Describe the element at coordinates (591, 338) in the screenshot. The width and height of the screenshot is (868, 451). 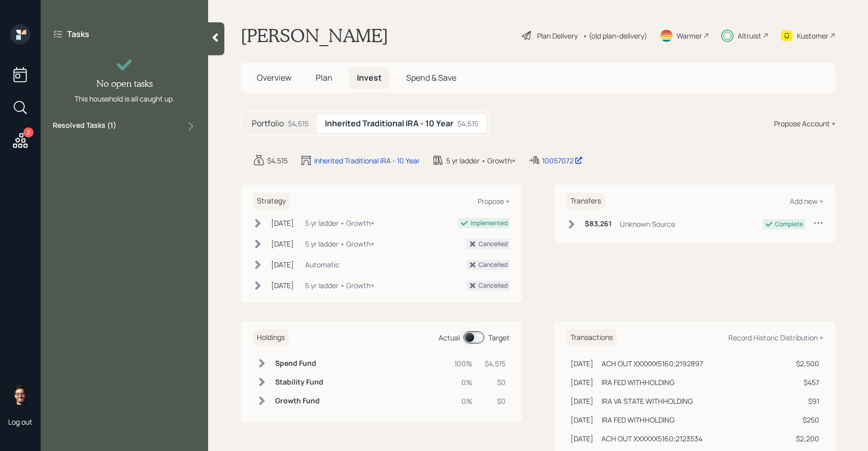
I see `h6: Transactions` at that location.